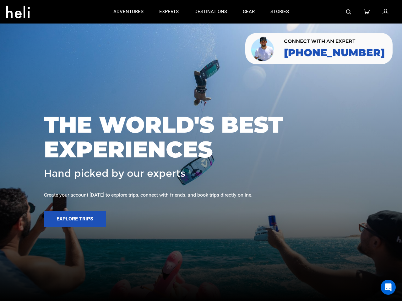 The image size is (402, 301). Describe the element at coordinates (263, 49) in the screenshot. I see `img: contact our team` at that location.